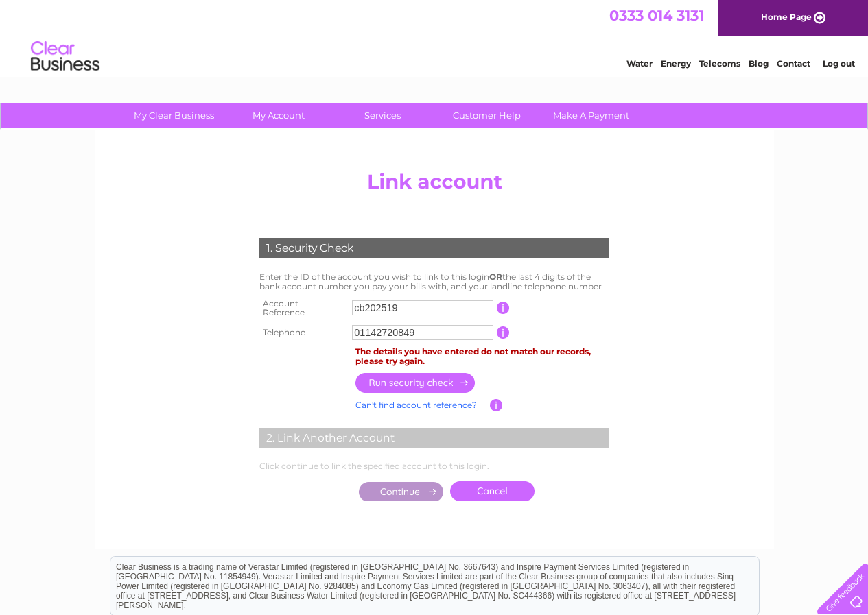  What do you see at coordinates (495, 276) in the screenshot?
I see `b: OR` at bounding box center [495, 276].